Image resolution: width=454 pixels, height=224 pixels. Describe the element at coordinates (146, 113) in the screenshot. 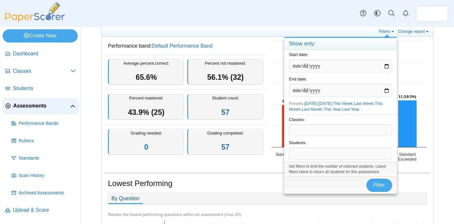

I see `span: 43.9% (25)` at that location.